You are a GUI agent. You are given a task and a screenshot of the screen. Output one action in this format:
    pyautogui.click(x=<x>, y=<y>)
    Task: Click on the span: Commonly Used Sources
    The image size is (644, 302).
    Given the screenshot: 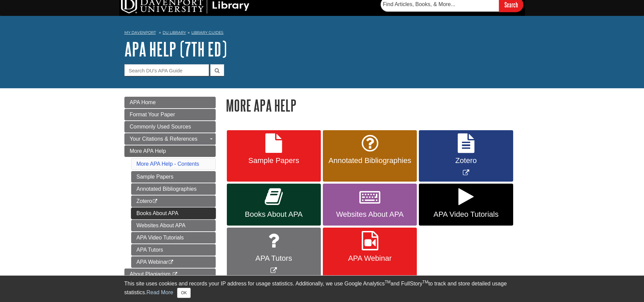 What is the action you would take?
    pyautogui.click(x=160, y=127)
    